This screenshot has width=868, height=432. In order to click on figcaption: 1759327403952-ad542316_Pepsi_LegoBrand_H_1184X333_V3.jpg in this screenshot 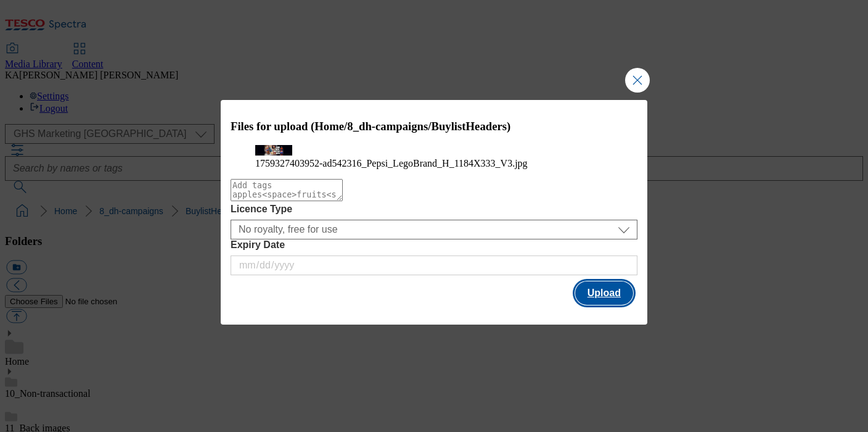, I will do `click(434, 163)`.